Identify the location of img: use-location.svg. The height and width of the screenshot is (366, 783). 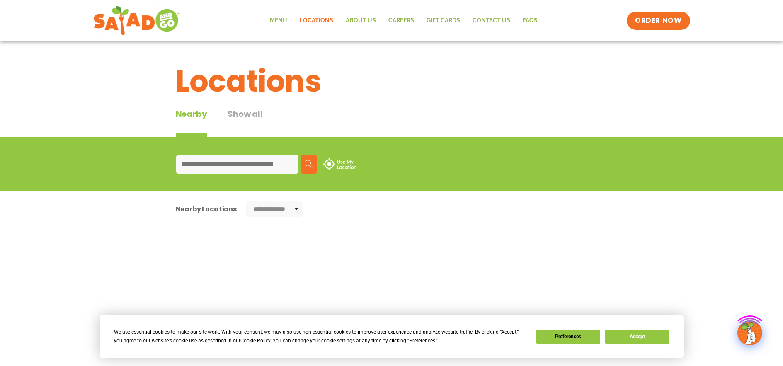
(340, 164).